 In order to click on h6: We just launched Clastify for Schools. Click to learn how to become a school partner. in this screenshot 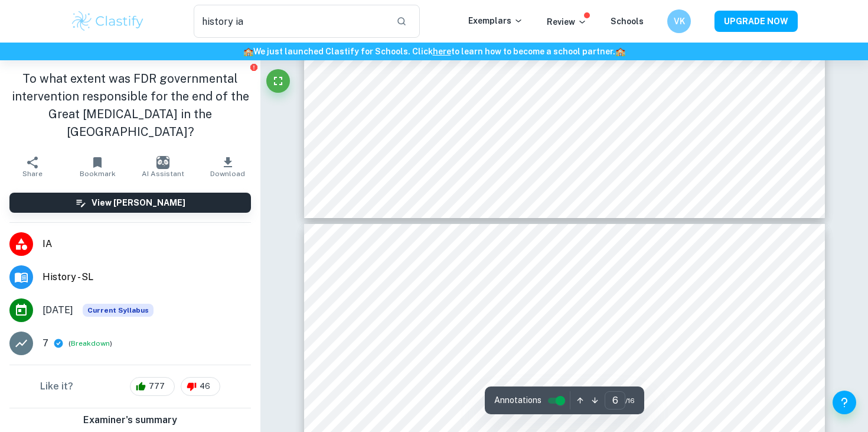, I will do `click(434, 51)`.